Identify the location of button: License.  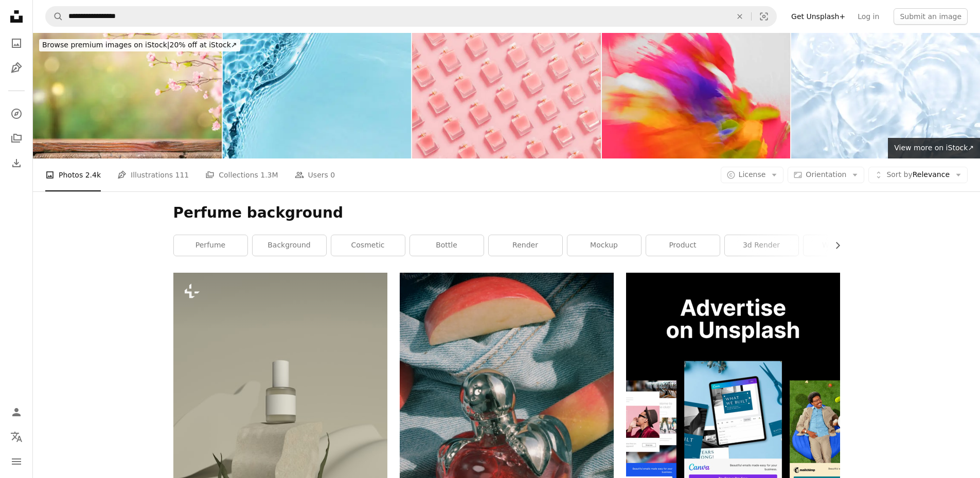
(752, 175).